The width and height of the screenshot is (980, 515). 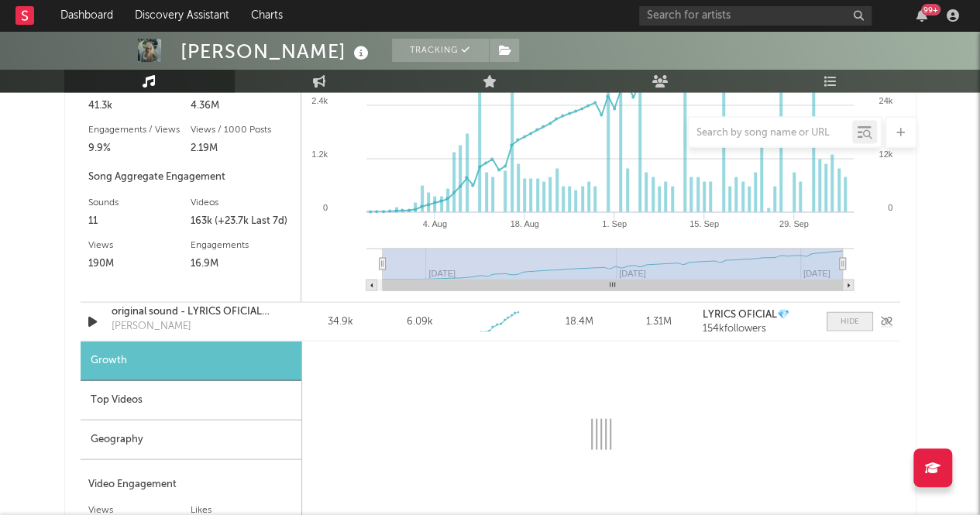 What do you see at coordinates (139, 245) in the screenshot?
I see `div: Views` at bounding box center [139, 245].